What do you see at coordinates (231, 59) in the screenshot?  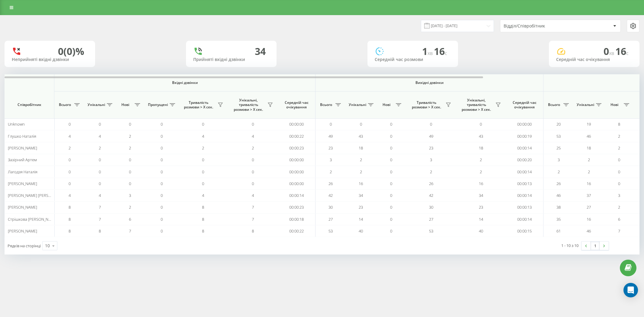 I see `div: Прийняті вхідні дзвінки` at bounding box center [231, 59].